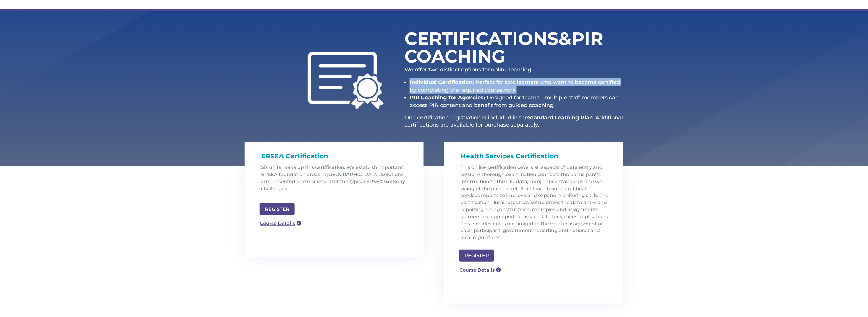 Image resolution: width=868 pixels, height=317 pixels. Describe the element at coordinates (534, 202) in the screenshot. I see `span: This online certification covers all aspects of data entry and setup. A thorough examination conn...` at that location.